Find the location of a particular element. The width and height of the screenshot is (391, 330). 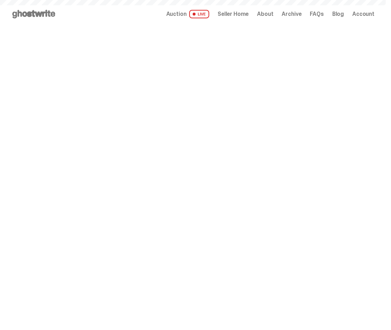

span: Account is located at coordinates (363, 14).